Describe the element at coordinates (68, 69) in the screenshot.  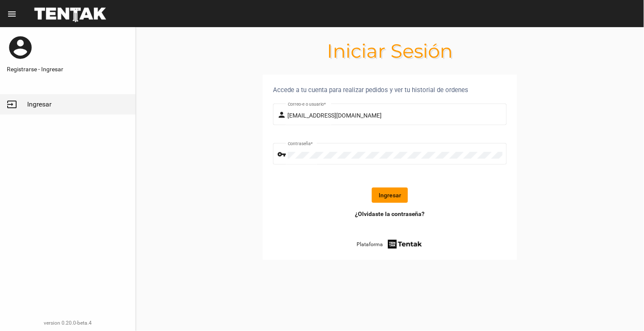
I see `a: Registrarse - Ingresar` at that location.